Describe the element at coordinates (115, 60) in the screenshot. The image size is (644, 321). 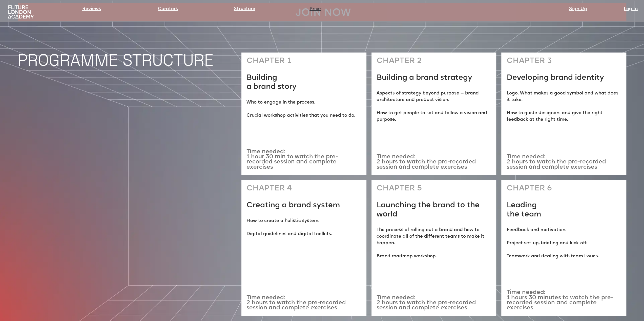
I see `h1: PROGRAMME STRUCTURE` at that location.